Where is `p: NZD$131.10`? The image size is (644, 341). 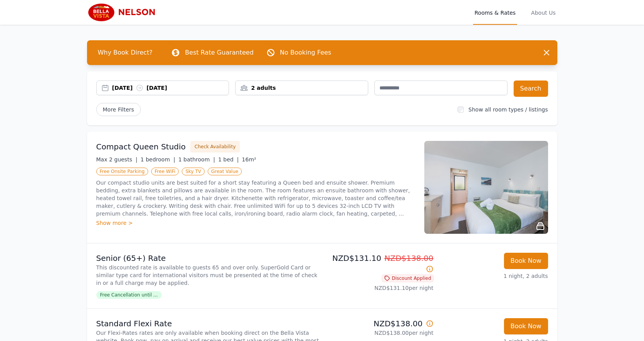
p: NZD$131.10 is located at coordinates (379, 263).